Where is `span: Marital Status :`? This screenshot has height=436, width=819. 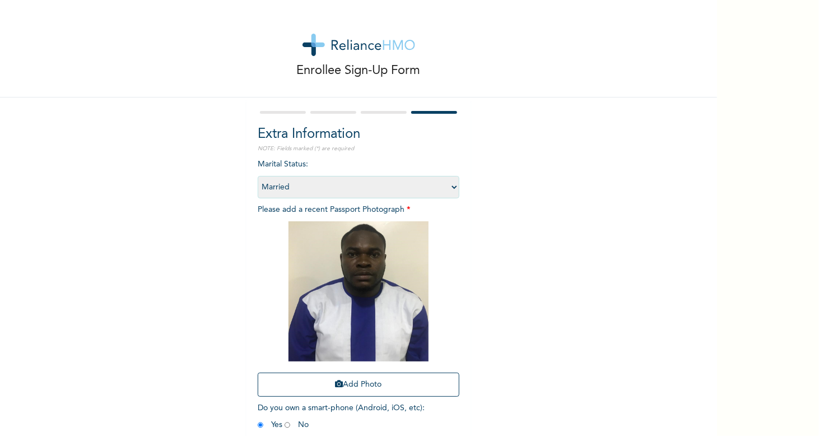
span: Marital Status : is located at coordinates (358, 175).